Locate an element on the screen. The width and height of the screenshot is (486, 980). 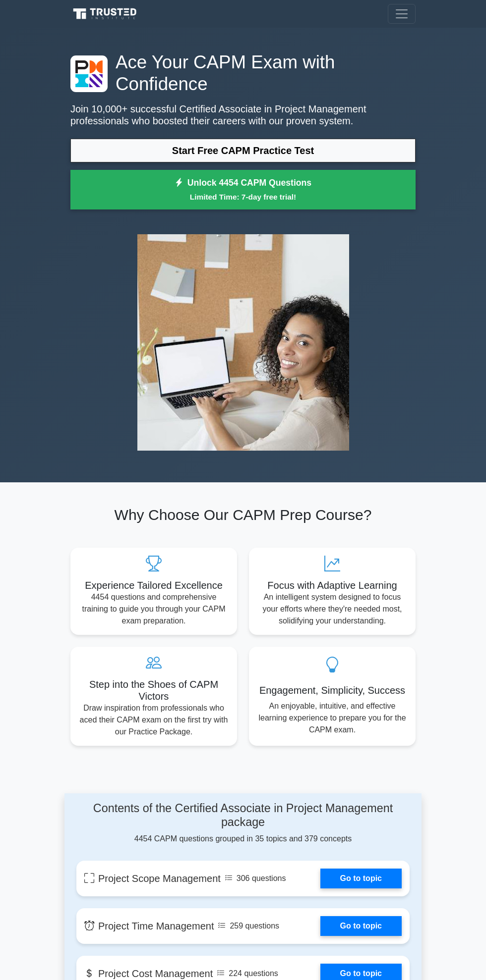
a: Start Free CAPM Practice Test is located at coordinates (243, 150).